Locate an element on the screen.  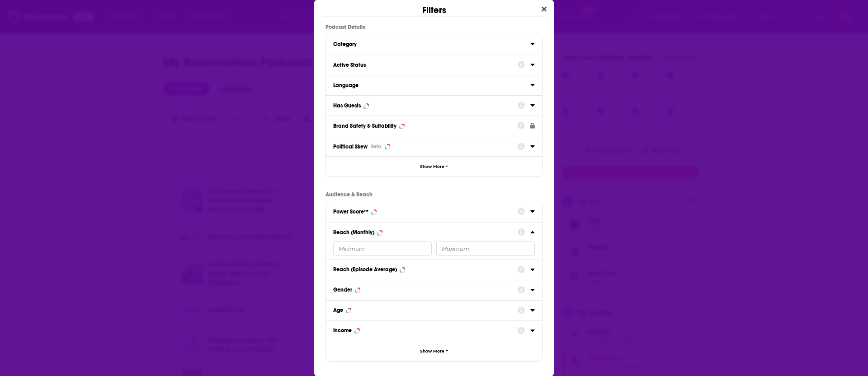
div: Reach (Monthly) is located at coordinates (353, 233).